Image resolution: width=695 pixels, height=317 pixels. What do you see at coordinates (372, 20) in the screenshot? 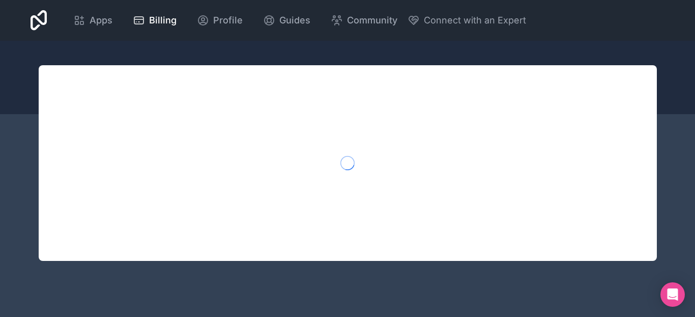
I see `span: Community` at bounding box center [372, 20].